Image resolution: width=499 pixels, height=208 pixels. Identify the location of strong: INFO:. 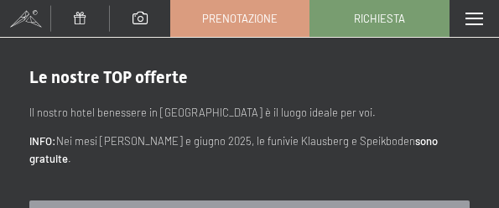
(43, 141).